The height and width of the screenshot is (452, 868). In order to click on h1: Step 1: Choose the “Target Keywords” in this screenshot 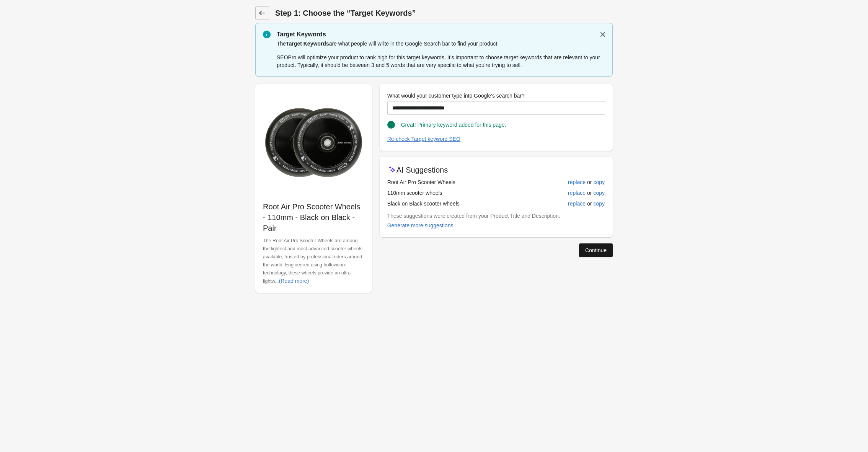, I will do `click(444, 13)`.